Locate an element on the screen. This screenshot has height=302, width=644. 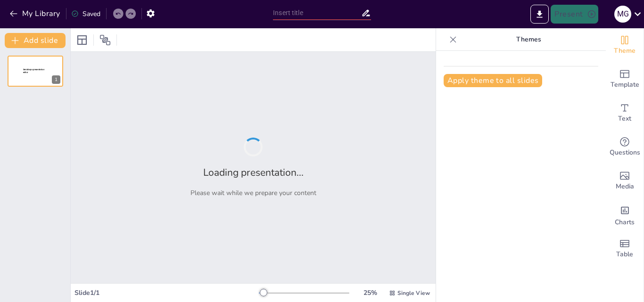
span: Media is located at coordinates (625, 186).